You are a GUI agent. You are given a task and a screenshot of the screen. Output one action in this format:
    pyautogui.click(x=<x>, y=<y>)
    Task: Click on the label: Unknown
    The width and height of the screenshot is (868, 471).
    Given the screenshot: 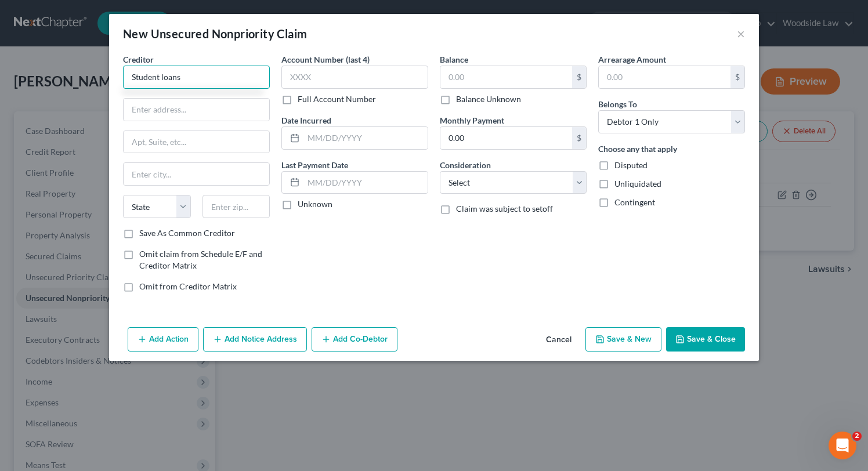 What is the action you would take?
    pyautogui.click(x=315, y=204)
    